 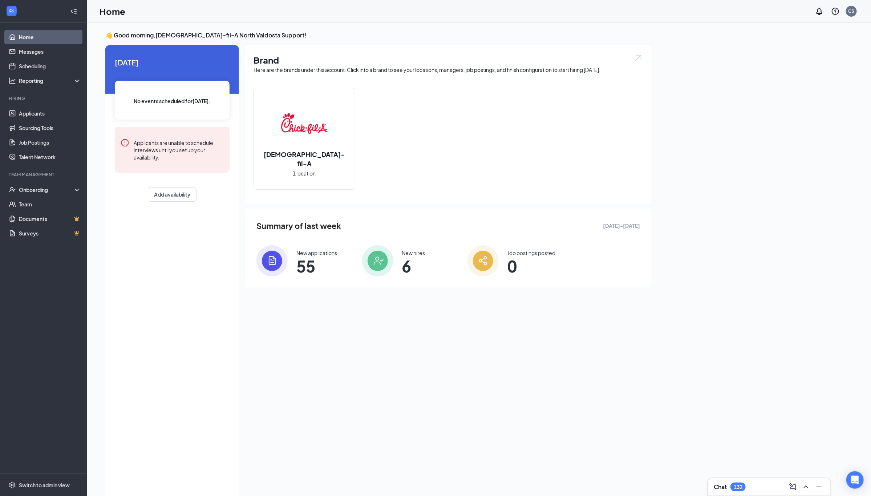 I want to click on img: Chick-fil-A, so click(x=304, y=123).